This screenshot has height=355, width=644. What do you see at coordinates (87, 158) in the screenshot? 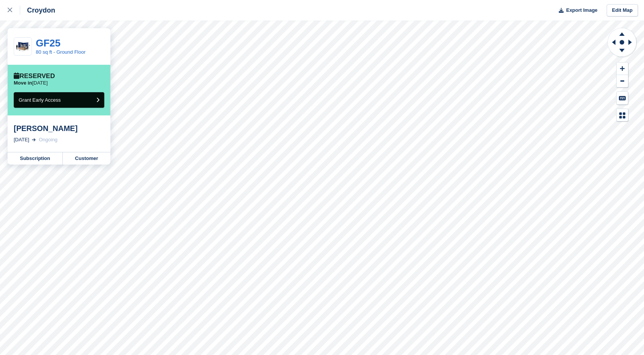
I see `a: Customer` at bounding box center [87, 158].